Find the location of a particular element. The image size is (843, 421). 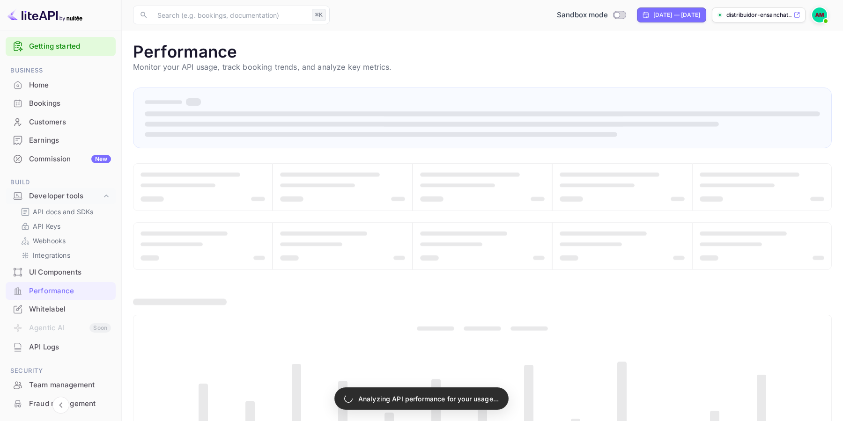

span: Sandbox mode is located at coordinates (582, 15).